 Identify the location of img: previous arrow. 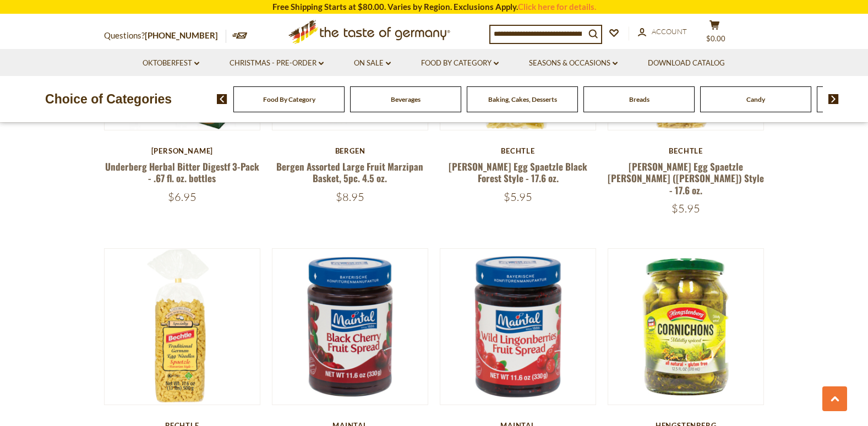
(222, 99).